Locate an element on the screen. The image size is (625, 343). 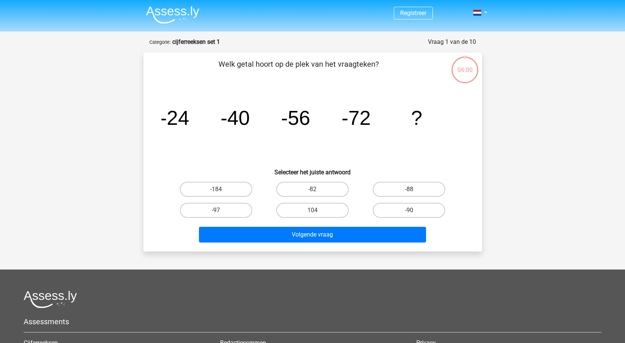
button: Volgende vraag is located at coordinates (312, 235).